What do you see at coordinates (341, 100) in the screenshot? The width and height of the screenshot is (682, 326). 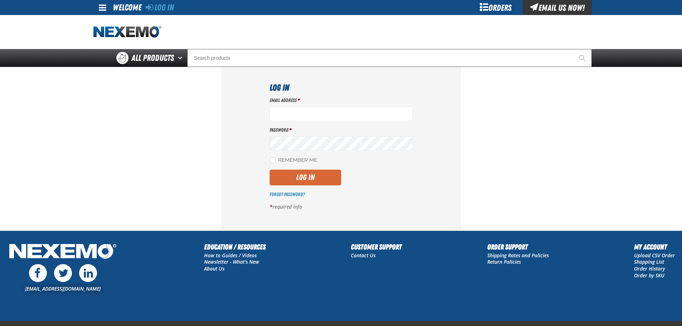 I see `label: Email Address` at bounding box center [341, 100].